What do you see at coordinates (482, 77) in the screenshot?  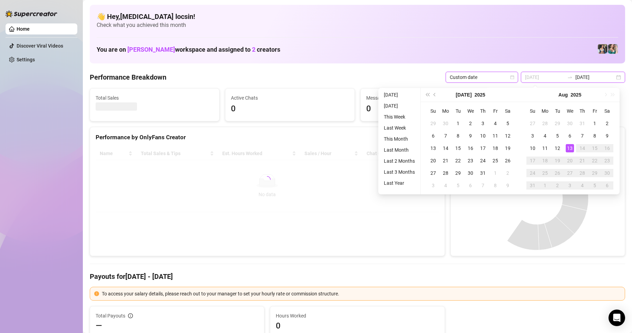 I see `span: Custom date` at bounding box center [482, 77].